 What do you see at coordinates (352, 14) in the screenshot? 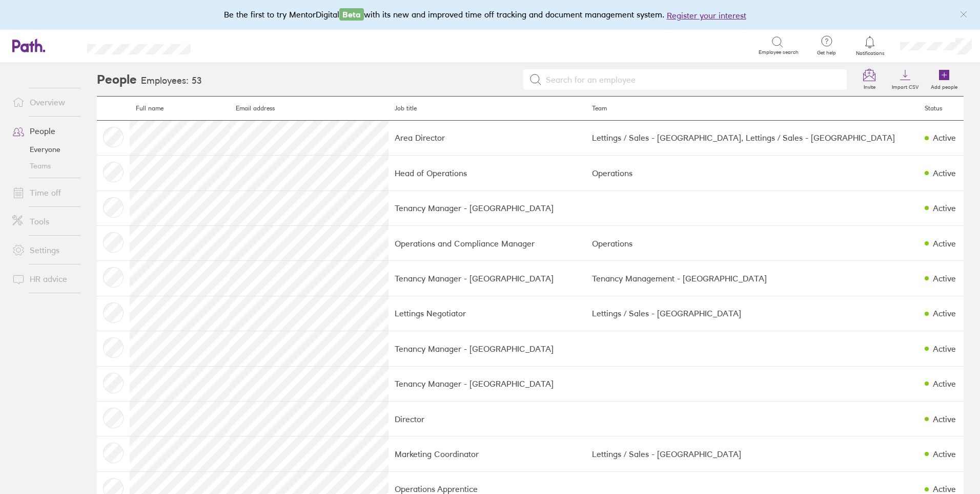
I see `span: Beta` at bounding box center [352, 14].